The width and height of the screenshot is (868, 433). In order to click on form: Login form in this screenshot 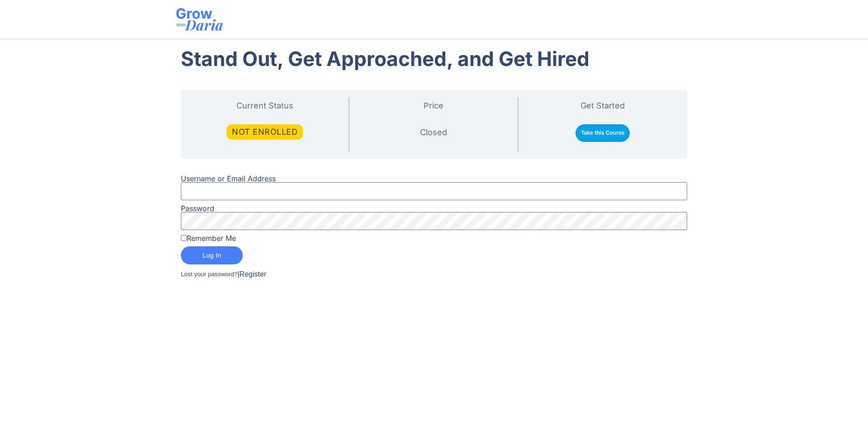, I will do `click(434, 229)`.